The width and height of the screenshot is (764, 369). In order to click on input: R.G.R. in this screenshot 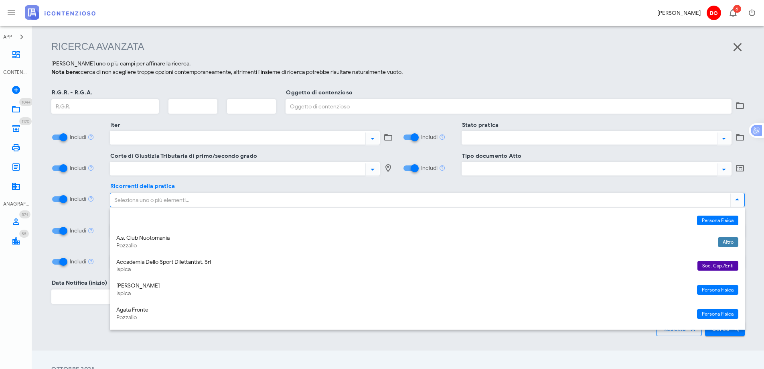, I will do `click(105, 106)`.